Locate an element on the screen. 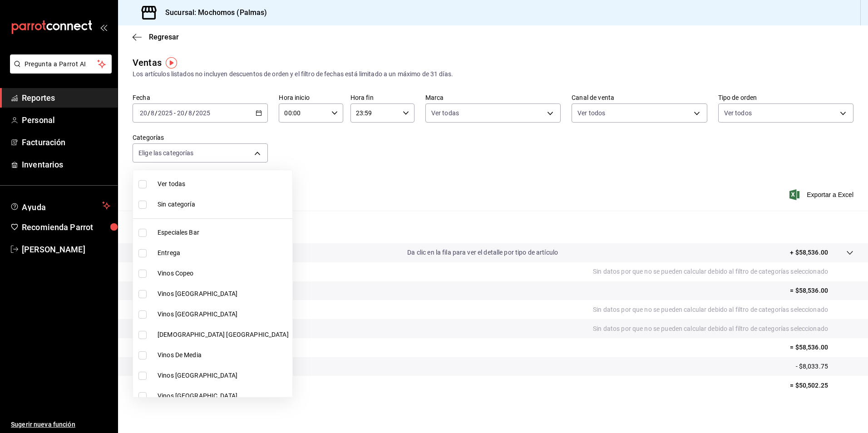  img: Marcador de información sobre herramientas is located at coordinates (171, 63).